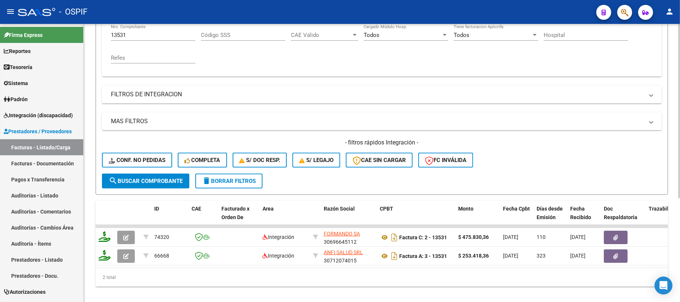 This screenshot has width=680, height=302. What do you see at coordinates (446, 160) in the screenshot?
I see `span: FC Inválida` at bounding box center [446, 160].